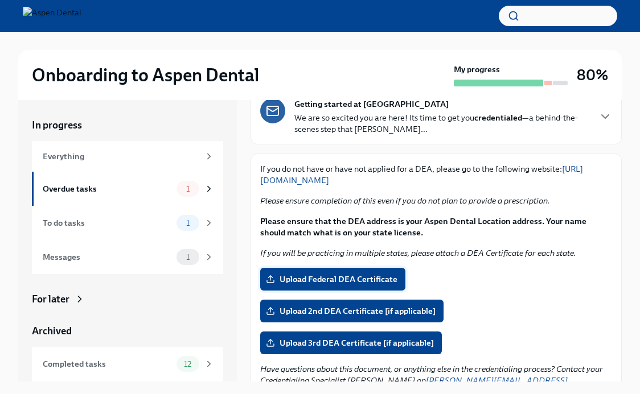 The height and width of the screenshot is (394, 640). What do you see at coordinates (127, 189) in the screenshot?
I see `a: Overdue tasks1` at bounding box center [127, 189].